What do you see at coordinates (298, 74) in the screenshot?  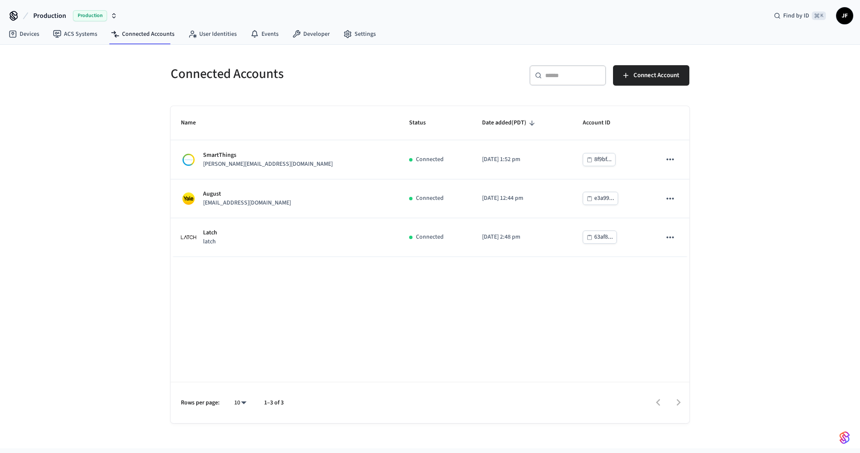 I see `h5: Connected Accounts` at bounding box center [298, 74].